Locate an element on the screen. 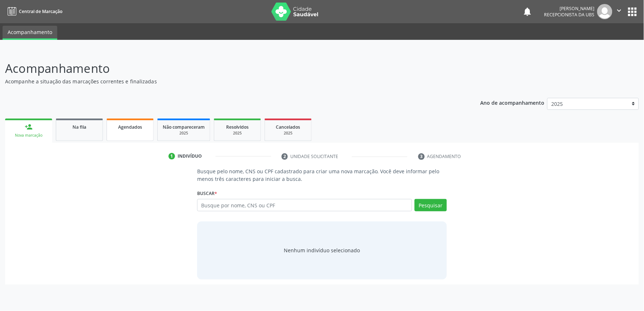  div: Indivíduo is located at coordinates (190, 156).